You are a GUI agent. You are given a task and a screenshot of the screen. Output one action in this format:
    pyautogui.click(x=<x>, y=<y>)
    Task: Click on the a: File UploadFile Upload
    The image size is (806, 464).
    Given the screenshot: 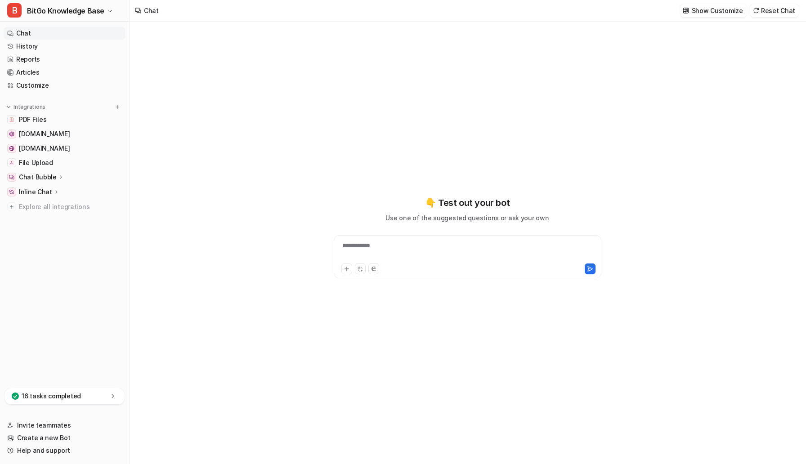 What is the action you would take?
    pyautogui.click(x=64, y=163)
    